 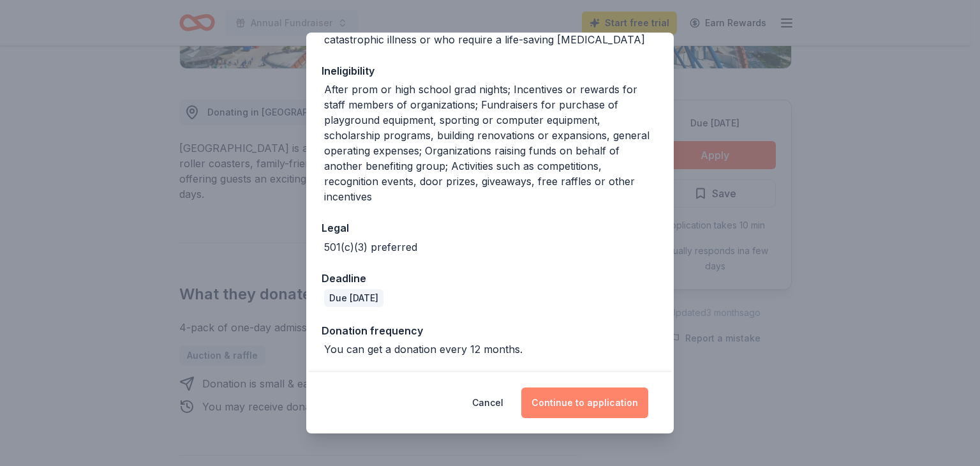 What do you see at coordinates (490, 228) in the screenshot?
I see `div: Legal` at bounding box center [490, 228].